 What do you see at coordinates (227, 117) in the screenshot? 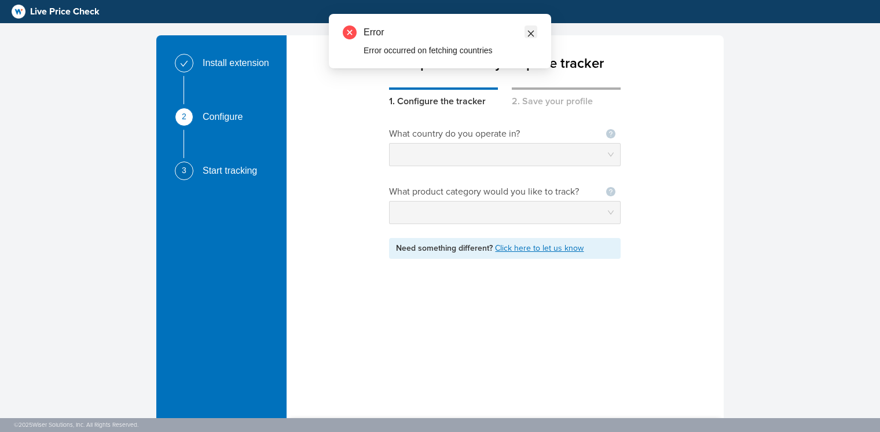
I see `div: Configure` at bounding box center [227, 117].